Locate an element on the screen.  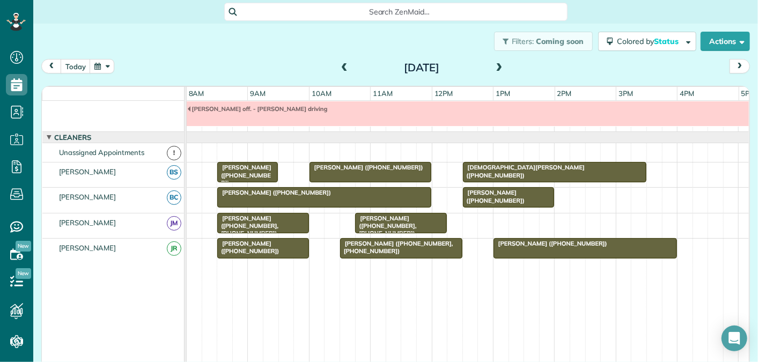
span: 1pm is located at coordinates (503, 93).